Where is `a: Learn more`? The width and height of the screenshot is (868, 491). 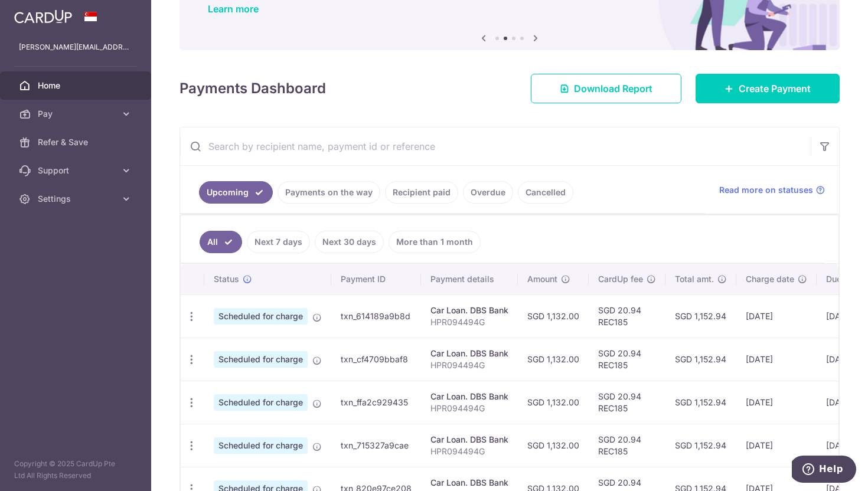
a: Learn more is located at coordinates (233, 9).